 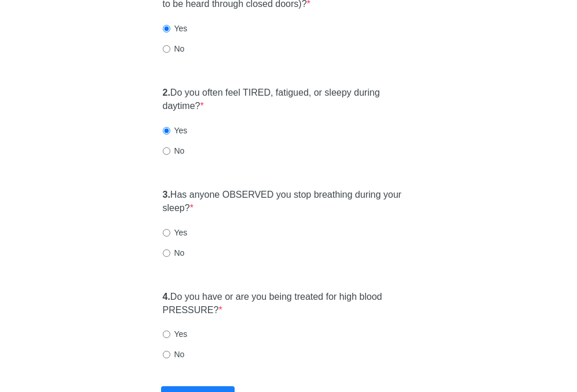 What do you see at coordinates (167, 296) in the screenshot?
I see `strong: 4.` at bounding box center [167, 296].